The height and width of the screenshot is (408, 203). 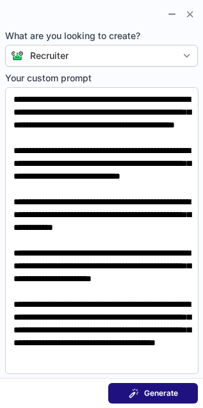 I want to click on div: Recruiter, so click(x=49, y=56).